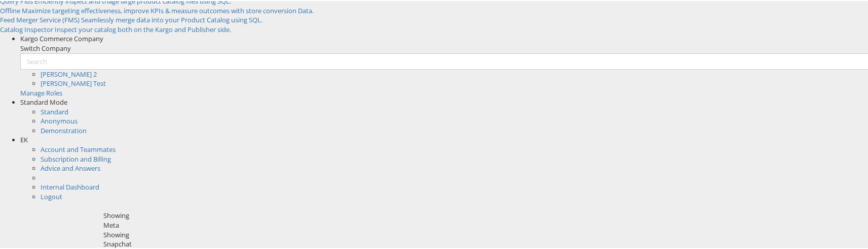 This screenshot has height=249, width=868. I want to click on span: Standard Mode, so click(44, 101).